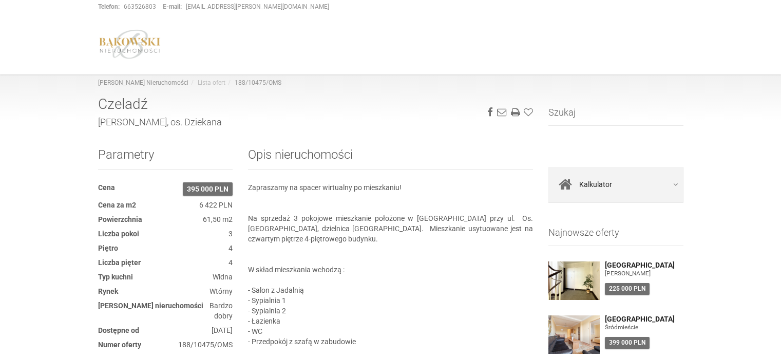  I want to click on dd: Bardzo dobry, so click(165, 311).